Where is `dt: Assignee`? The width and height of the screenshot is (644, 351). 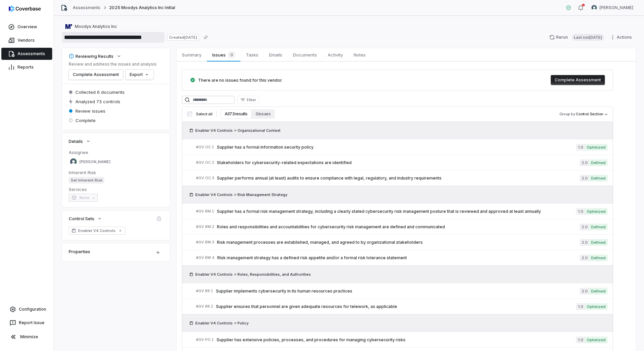 dt: Assignee is located at coordinates (116, 153).